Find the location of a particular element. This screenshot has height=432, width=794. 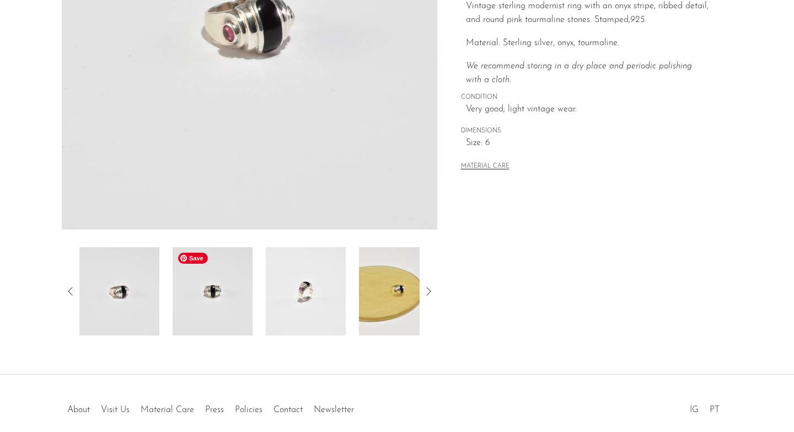

span: Very good; light vintage wear. is located at coordinates (588, 110).